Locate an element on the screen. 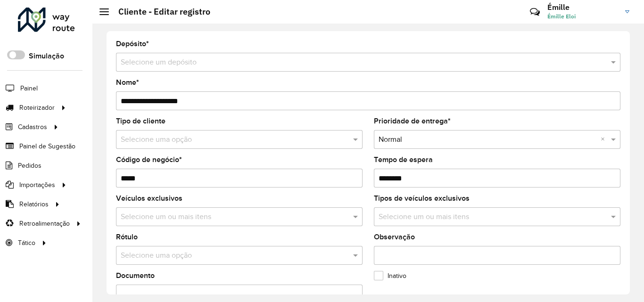 This screenshot has height=302, width=644. span: Relatórios is located at coordinates (34, 204).